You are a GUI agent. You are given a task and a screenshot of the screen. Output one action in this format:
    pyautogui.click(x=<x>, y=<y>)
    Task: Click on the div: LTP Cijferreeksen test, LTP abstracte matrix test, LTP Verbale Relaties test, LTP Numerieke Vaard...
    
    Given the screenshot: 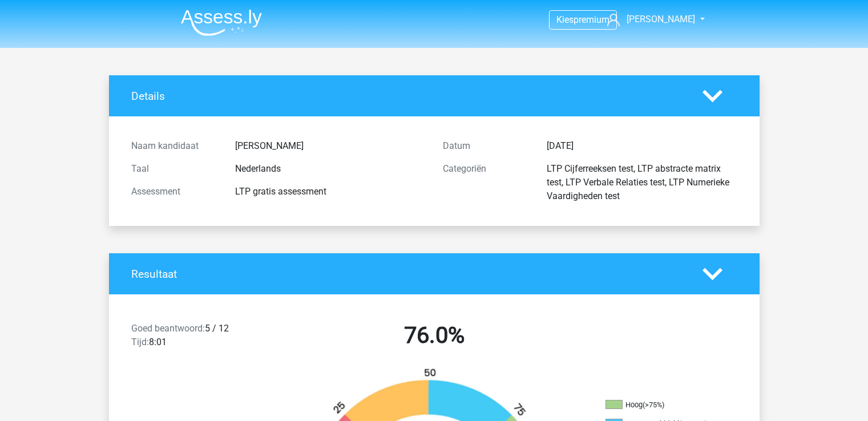 What is the action you would take?
    pyautogui.click(x=642, y=182)
    